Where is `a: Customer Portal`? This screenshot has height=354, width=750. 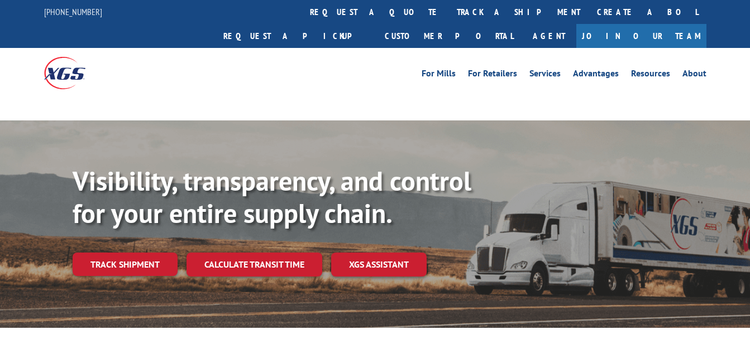
a: Customer Portal is located at coordinates (449, 36).